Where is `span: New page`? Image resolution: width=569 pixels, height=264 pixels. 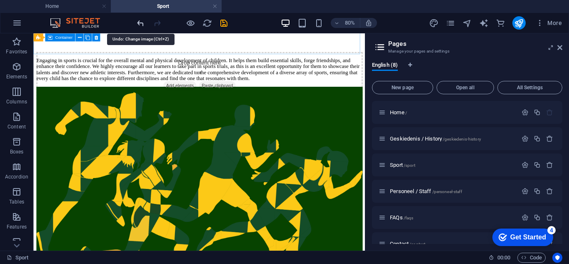
span: New page is located at coordinates (402, 87).